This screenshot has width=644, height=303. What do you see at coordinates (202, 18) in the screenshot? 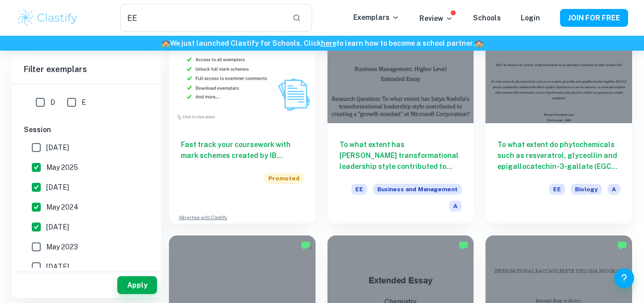
I see `input: Search for any exemplars...` at bounding box center [202, 18].